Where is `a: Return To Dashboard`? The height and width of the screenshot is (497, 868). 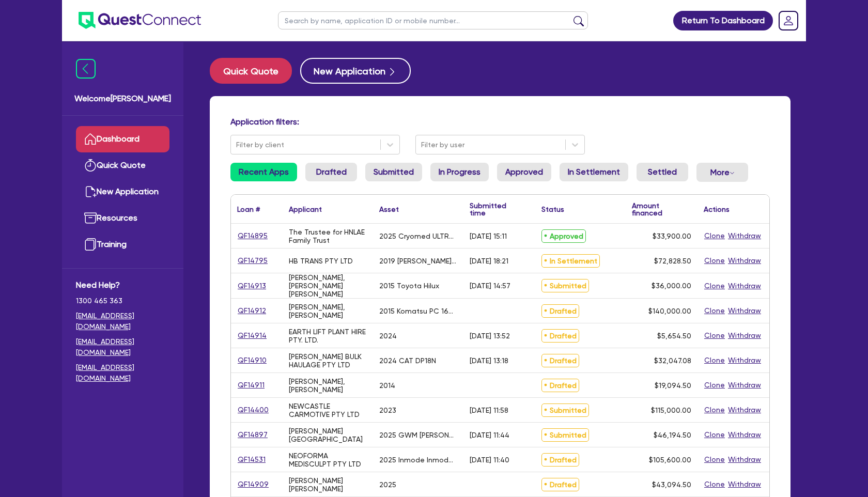 a: Return To Dashboard is located at coordinates (723, 20).